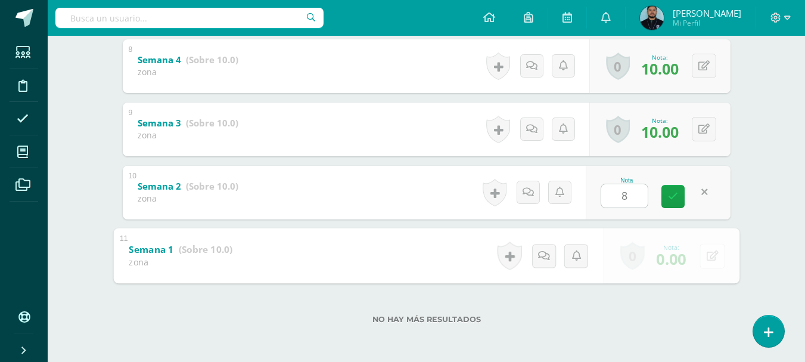 This screenshot has height=362, width=805. Describe the element at coordinates (159, 123) in the screenshot. I see `b: Semana 3` at that location.